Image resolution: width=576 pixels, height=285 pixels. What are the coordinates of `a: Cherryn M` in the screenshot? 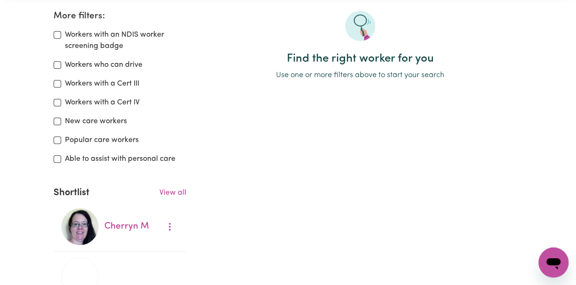 It's located at (126, 226).